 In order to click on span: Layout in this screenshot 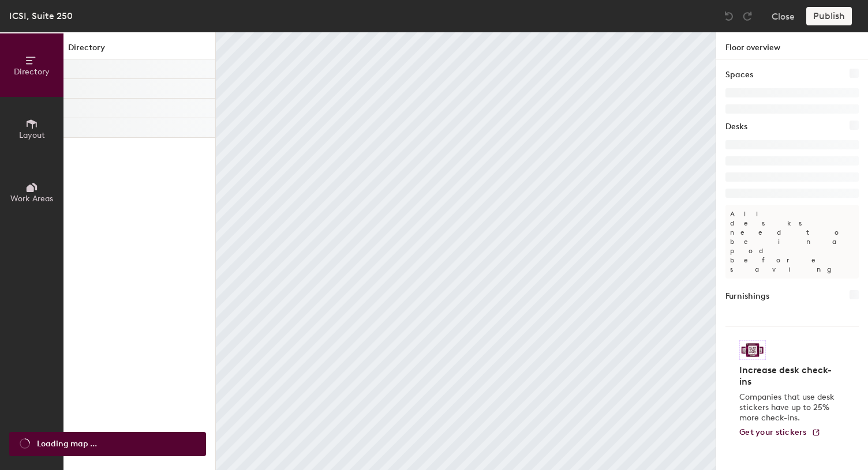, I will do `click(32, 135)`.